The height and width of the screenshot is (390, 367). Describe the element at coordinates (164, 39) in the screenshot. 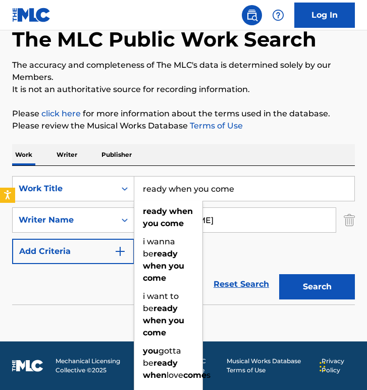

I see `h1: The MLC Public Work Search` at that location.